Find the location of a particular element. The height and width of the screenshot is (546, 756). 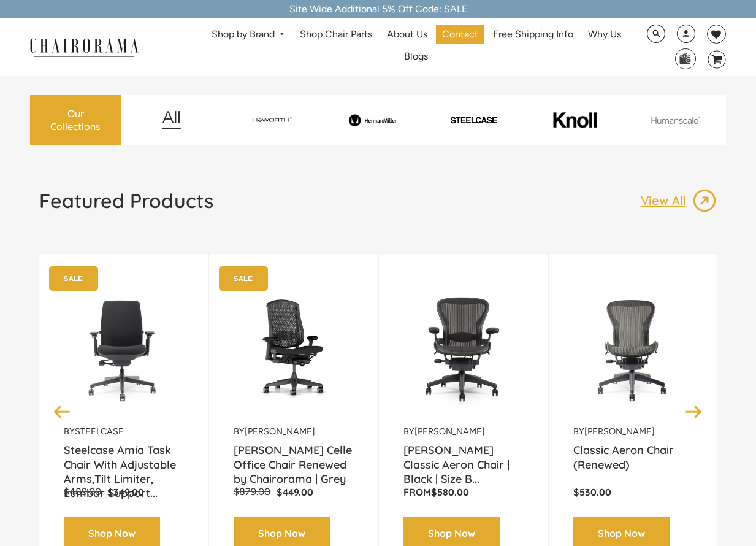

a: Amia Chair by chairorama.com Renewed Amia Chair chairorama.com is located at coordinates (124, 349).